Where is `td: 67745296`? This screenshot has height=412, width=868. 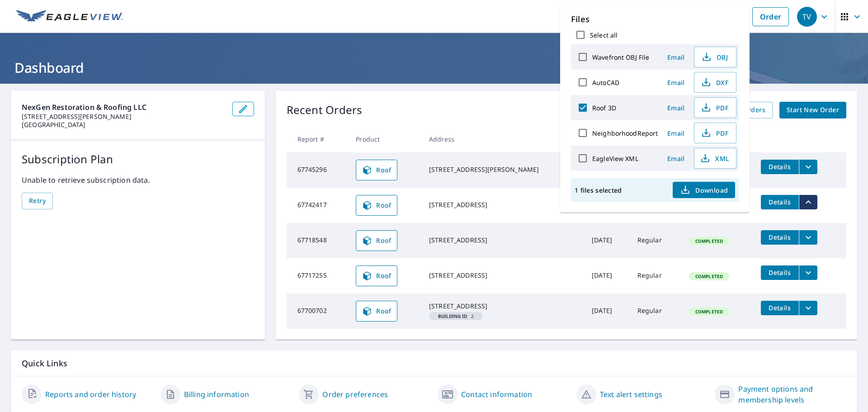
td: 67745296 is located at coordinates (318, 170).